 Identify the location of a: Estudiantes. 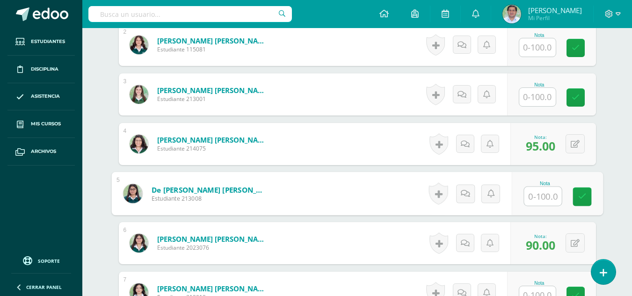
(41, 42).